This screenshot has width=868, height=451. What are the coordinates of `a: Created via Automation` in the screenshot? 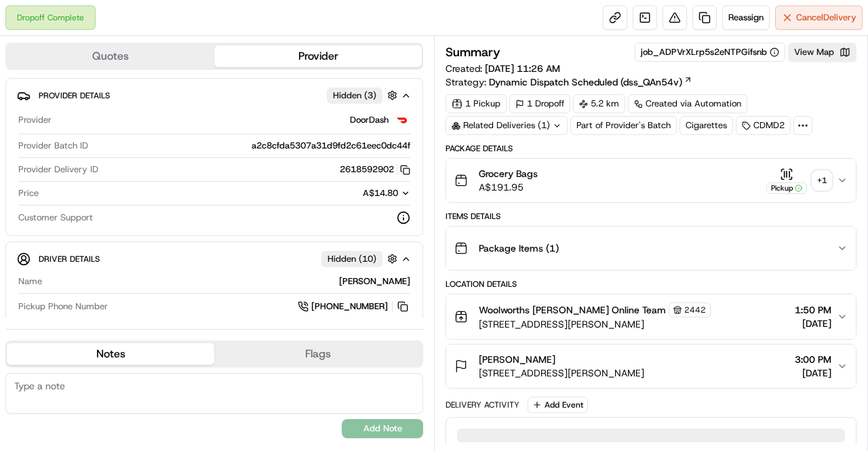 It's located at (688, 104).